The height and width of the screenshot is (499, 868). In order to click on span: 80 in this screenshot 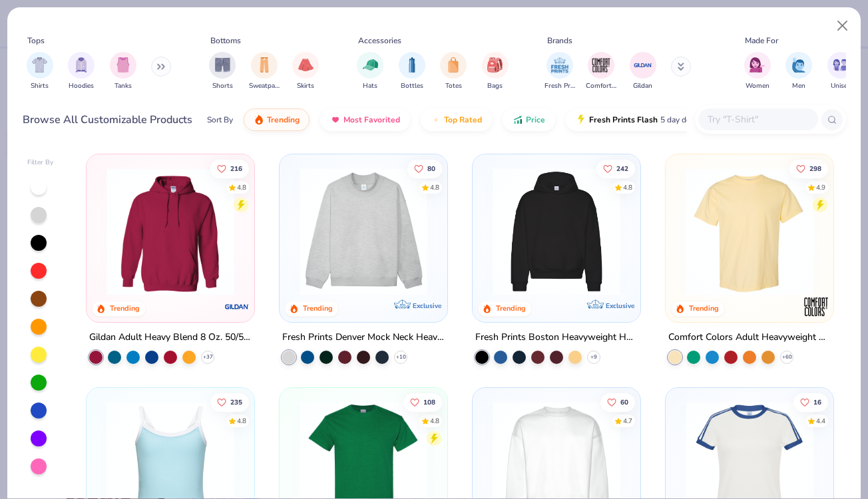, I will do `click(431, 168)`.